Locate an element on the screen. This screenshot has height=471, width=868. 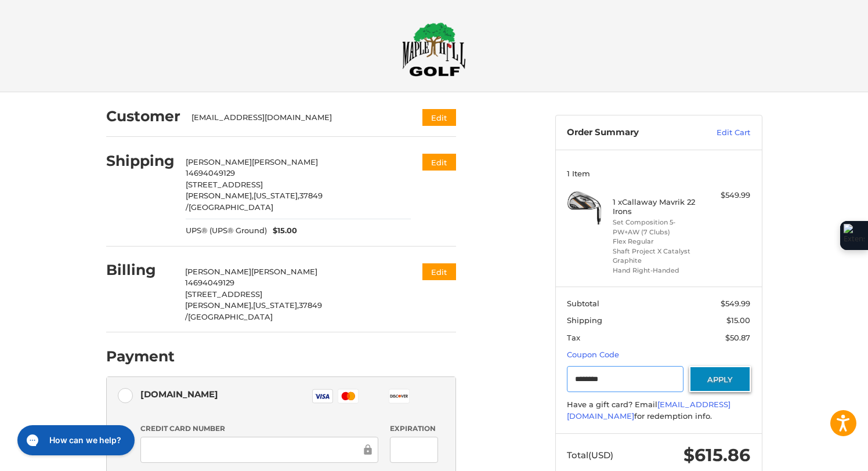
label: Expiration is located at coordinates (414, 429).